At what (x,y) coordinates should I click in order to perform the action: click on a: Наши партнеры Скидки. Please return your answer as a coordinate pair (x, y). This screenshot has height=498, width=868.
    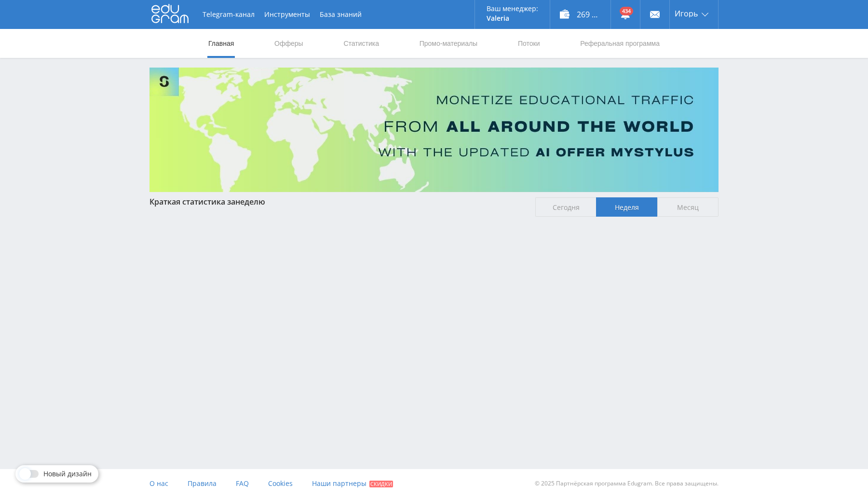
    Looking at the image, I should click on (352, 483).